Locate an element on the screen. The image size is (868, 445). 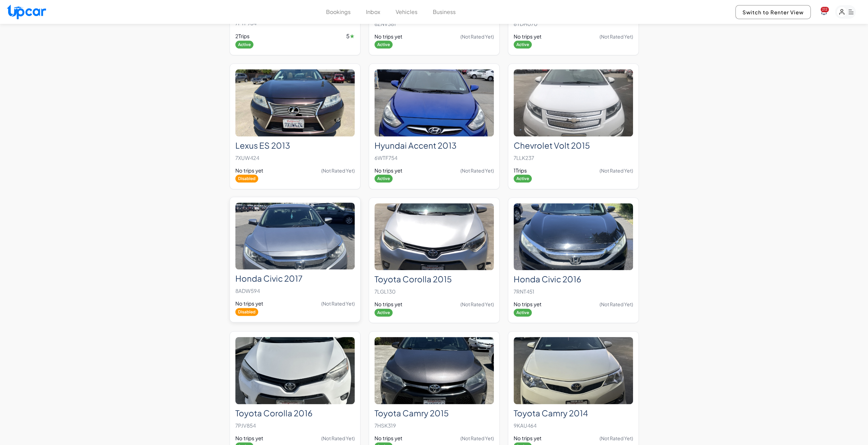
img: Toyota Corolla 2016 is located at coordinates (295, 370).